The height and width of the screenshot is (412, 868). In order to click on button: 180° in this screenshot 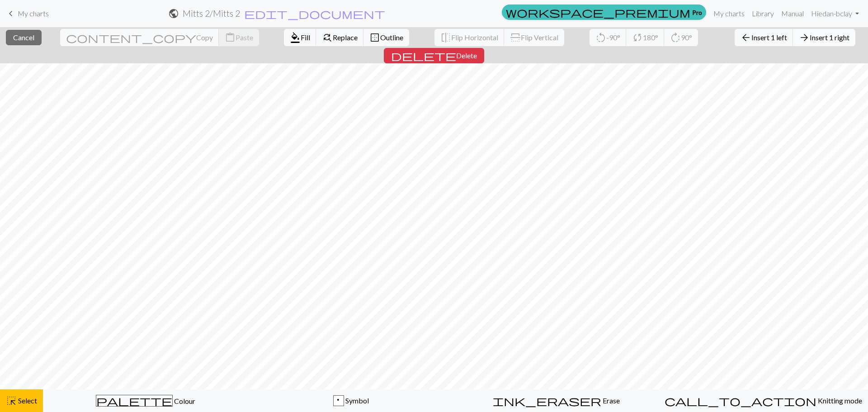, I will do `click(645, 38)`.